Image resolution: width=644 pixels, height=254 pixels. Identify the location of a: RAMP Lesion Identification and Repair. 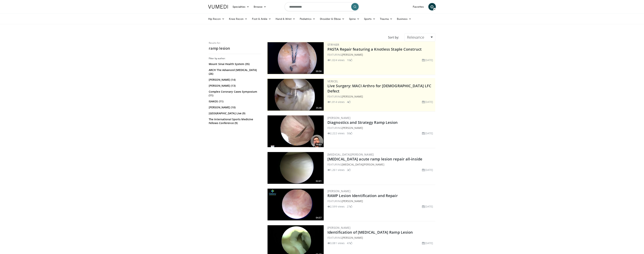
(363, 196).